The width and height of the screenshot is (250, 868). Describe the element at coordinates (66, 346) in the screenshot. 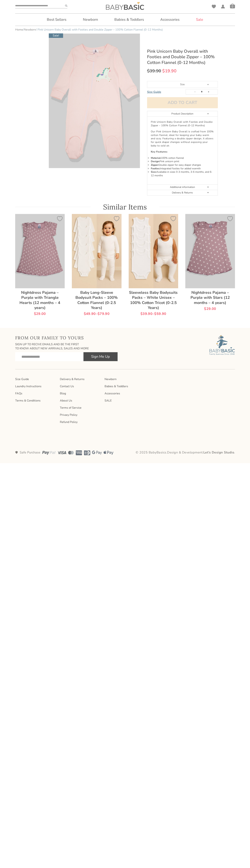

I see `h3: Sign Up to recive emails and be the first to know about new arrivals, sales and more` at that location.